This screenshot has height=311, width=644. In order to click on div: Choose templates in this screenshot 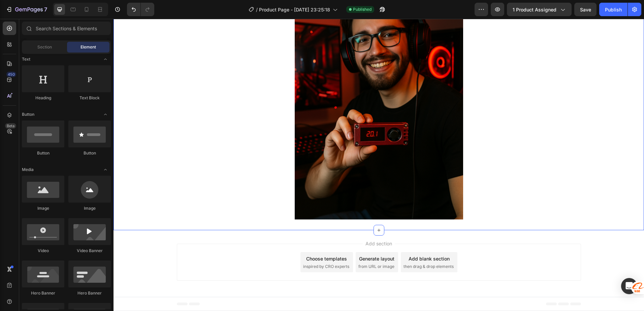, I will do `click(213, 240)`.